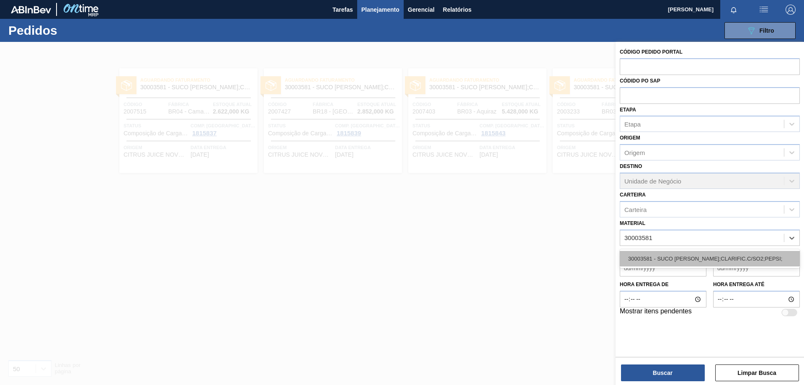 This screenshot has height=385, width=804. I want to click on label: Carteira, so click(632, 195).